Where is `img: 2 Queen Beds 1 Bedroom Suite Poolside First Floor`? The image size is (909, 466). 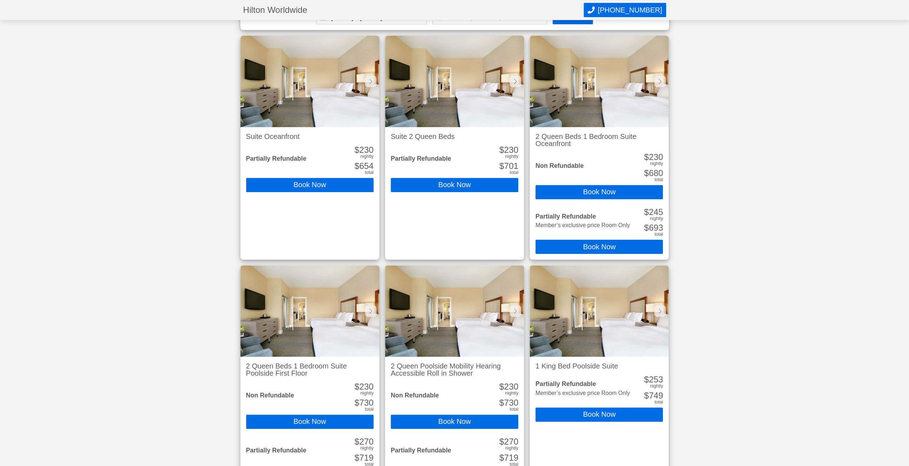 img: 2 Queen Beds 1 Bedroom Suite Poolside First Floor is located at coordinates (310, 311).